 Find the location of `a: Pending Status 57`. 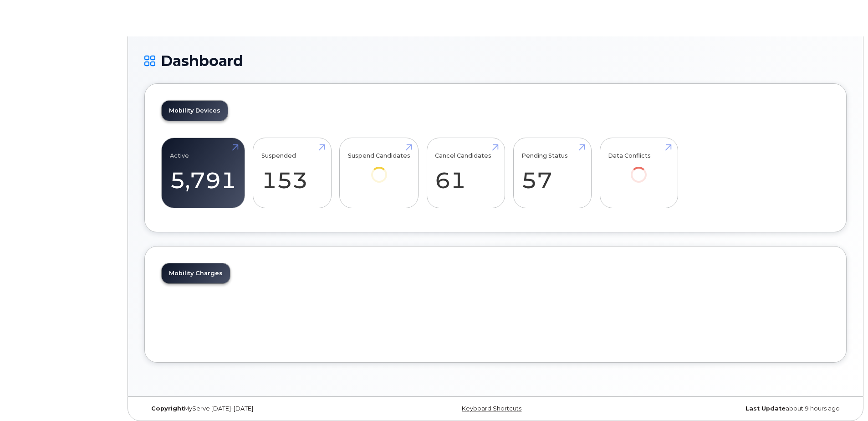

a: Pending Status 57 is located at coordinates (552, 173).